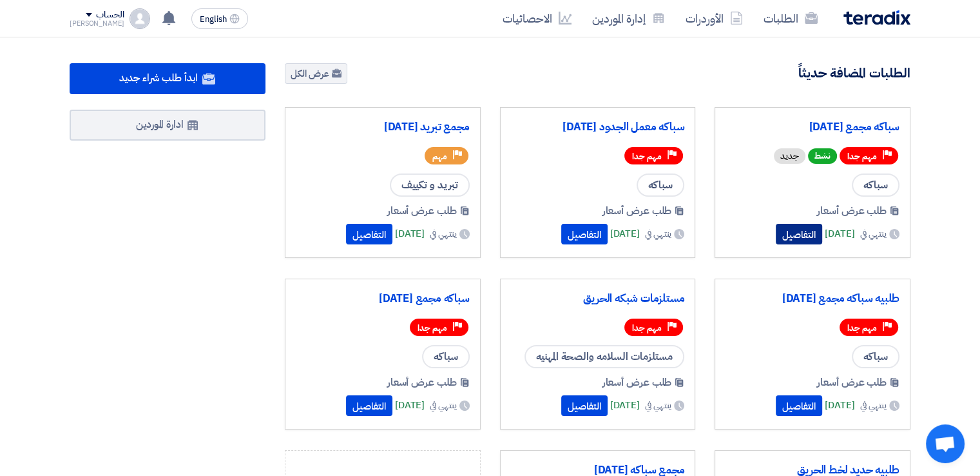 The height and width of the screenshot is (476, 980). I want to click on a: إدارة الموردين, so click(628, 18).